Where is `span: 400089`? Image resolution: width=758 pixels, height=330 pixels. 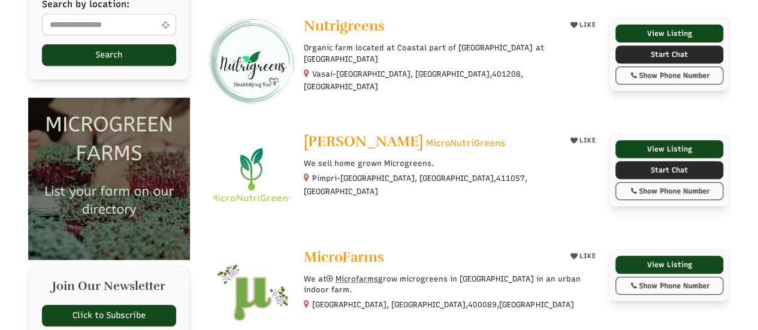 span: 400089 is located at coordinates (483, 305).